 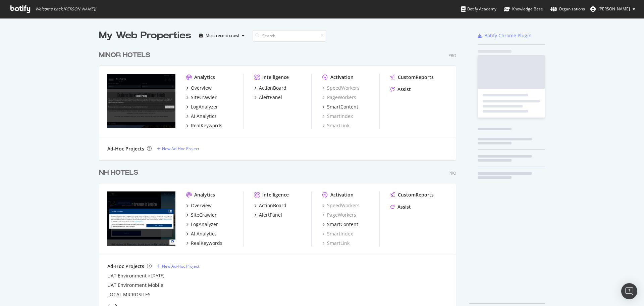 I want to click on span: Ruth Franco, so click(x=615, y=9).